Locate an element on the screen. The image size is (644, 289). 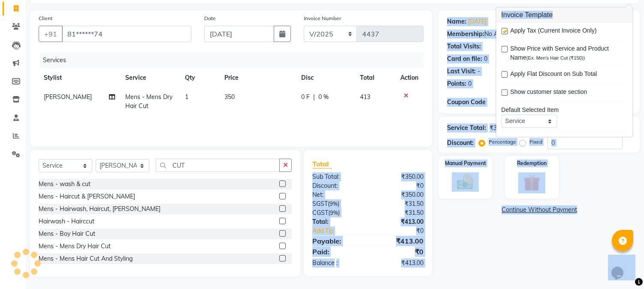
span: (Ex. Men's Hair Cut (₹150)) is located at coordinates (556, 58).